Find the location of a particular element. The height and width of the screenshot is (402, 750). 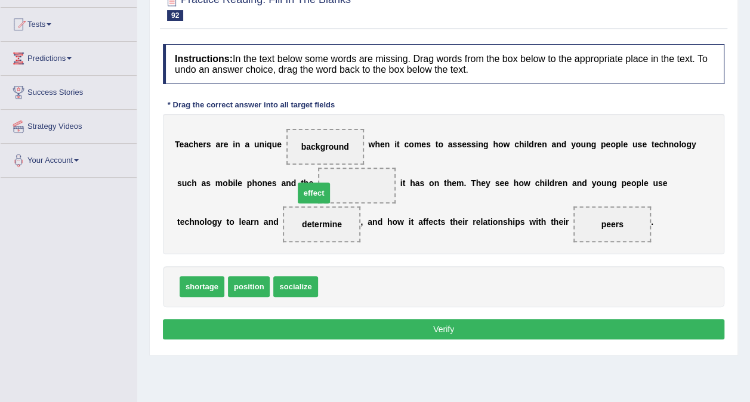

span: socialize is located at coordinates (295, 286).